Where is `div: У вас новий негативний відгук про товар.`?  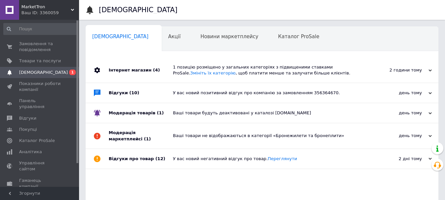
div: У вас новий негативний відгук про товар. is located at coordinates (269, 159).